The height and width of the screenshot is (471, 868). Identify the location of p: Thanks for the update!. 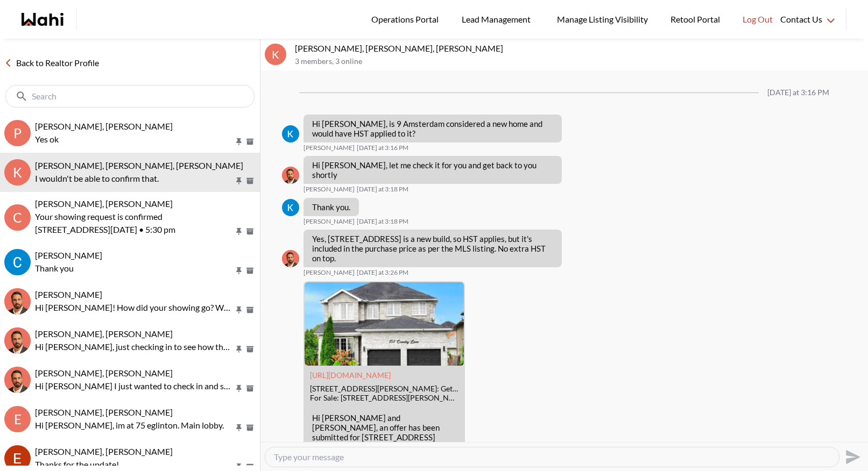
(135, 465).